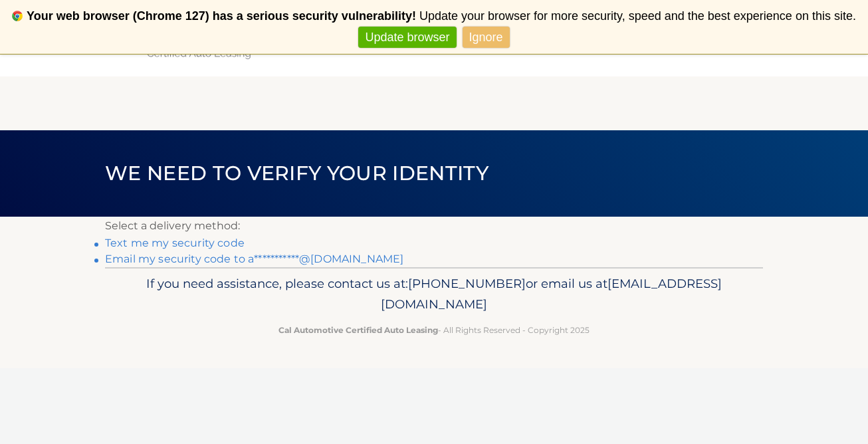 The height and width of the screenshot is (444, 868). What do you see at coordinates (638, 16) in the screenshot?
I see `span: Update your browser for more security, speed and the best experience on this site.` at bounding box center [638, 16].